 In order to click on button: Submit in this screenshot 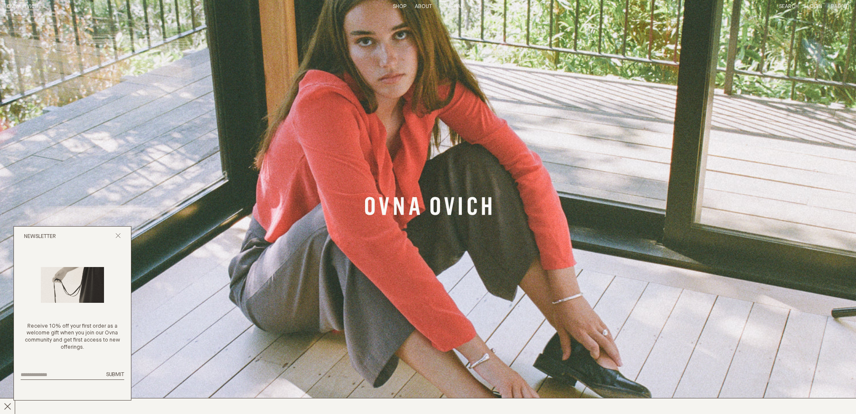, I will do `click(115, 375)`.